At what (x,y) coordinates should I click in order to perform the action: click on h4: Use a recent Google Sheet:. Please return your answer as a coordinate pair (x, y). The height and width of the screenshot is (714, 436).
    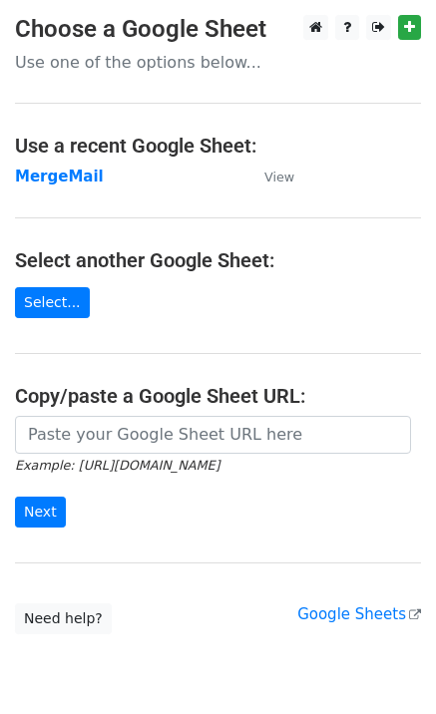
    Looking at the image, I should click on (217, 146).